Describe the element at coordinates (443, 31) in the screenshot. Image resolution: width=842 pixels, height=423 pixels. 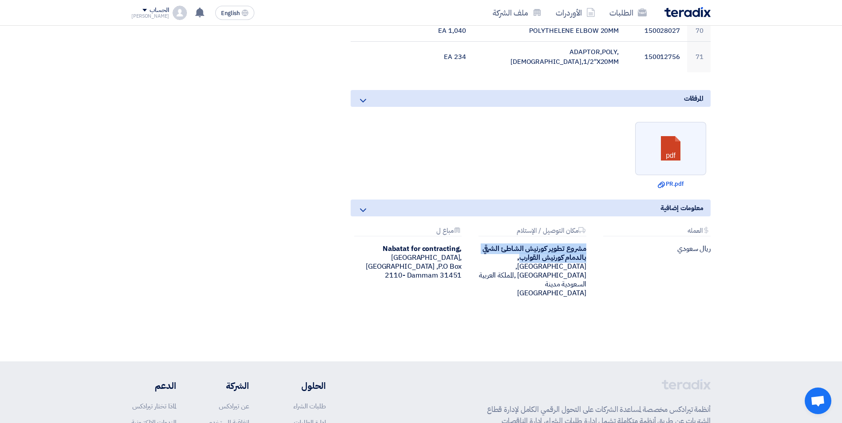
I see `td: 1,040 EA` at that location.